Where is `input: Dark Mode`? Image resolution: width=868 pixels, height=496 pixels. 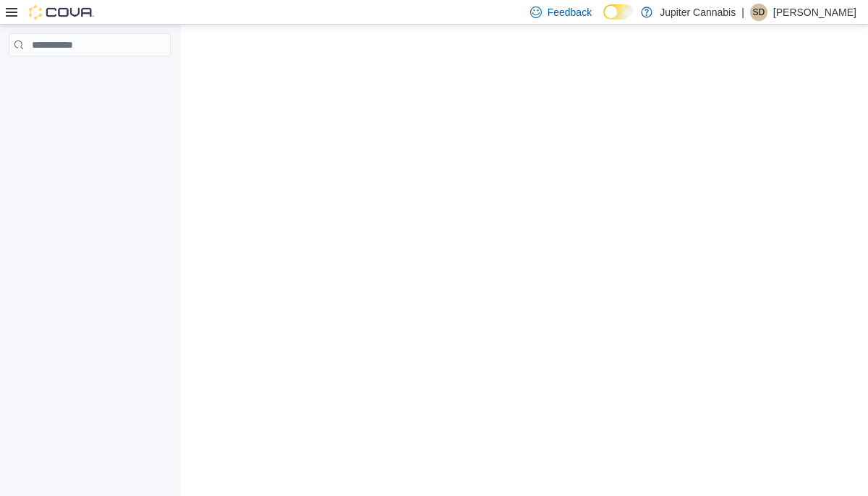 input: Dark Mode is located at coordinates (618, 11).